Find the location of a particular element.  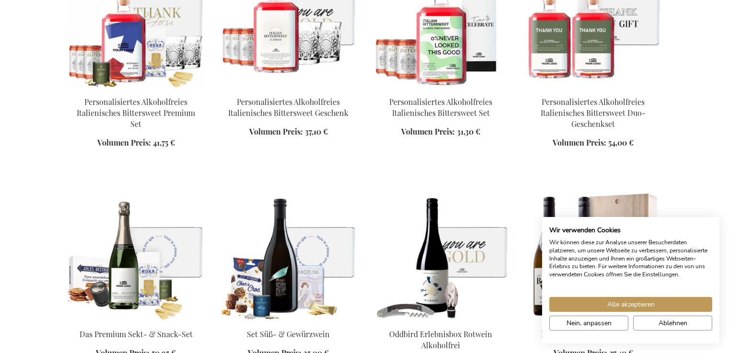

img: Belle Vue Belgischer Wein Duo is located at coordinates (594, 254).